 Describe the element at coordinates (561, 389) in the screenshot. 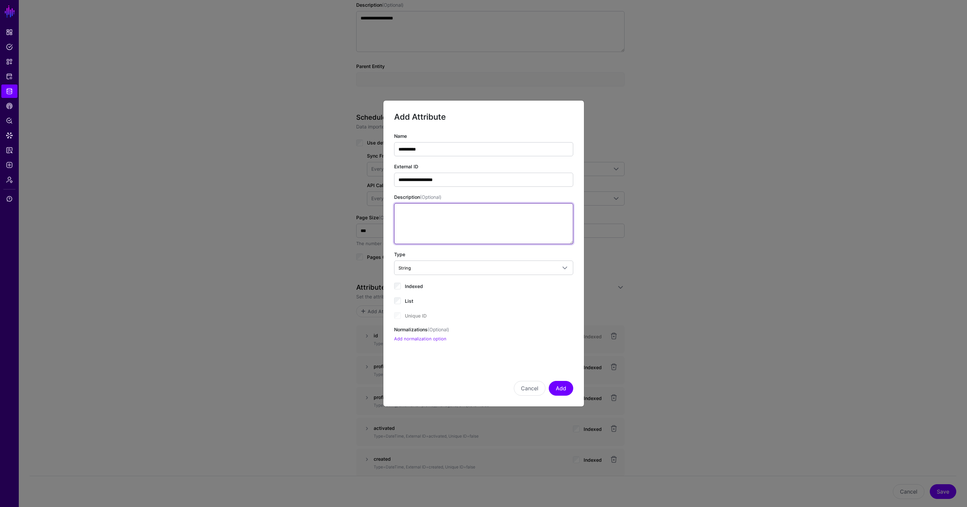

I see `button: Add` at that location.